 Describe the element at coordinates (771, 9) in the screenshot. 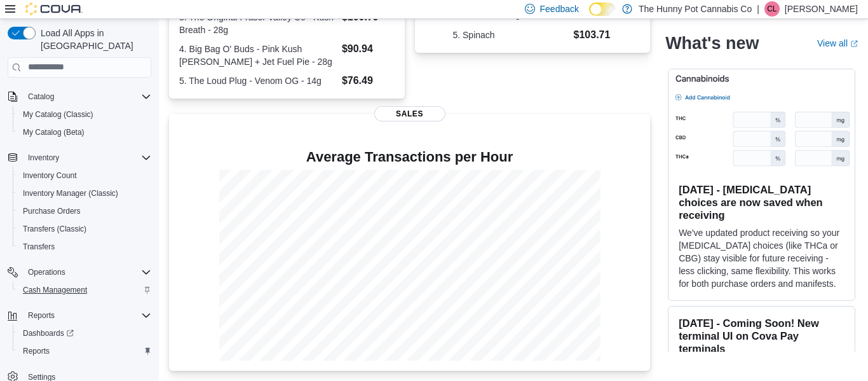

I see `span: CL` at that location.